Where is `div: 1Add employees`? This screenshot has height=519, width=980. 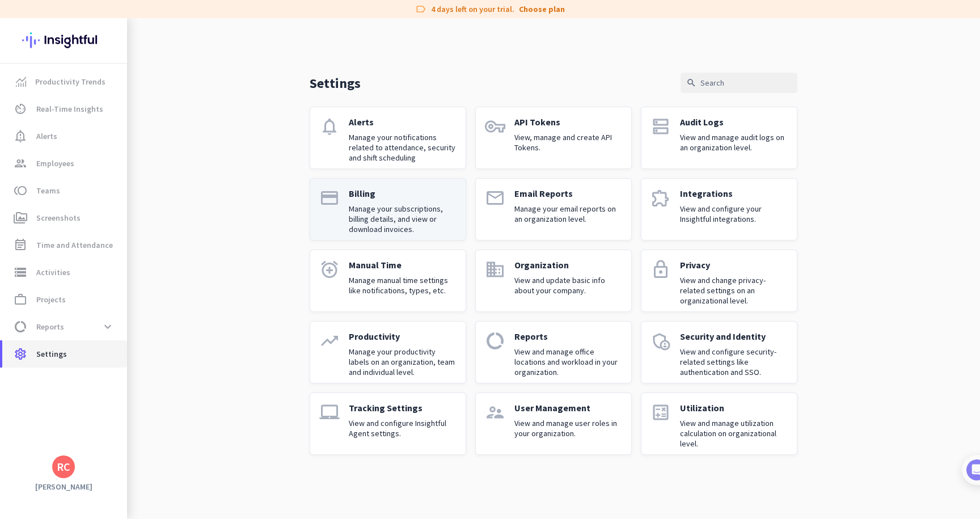
div: 1Add employees is located at coordinates (113, 202).